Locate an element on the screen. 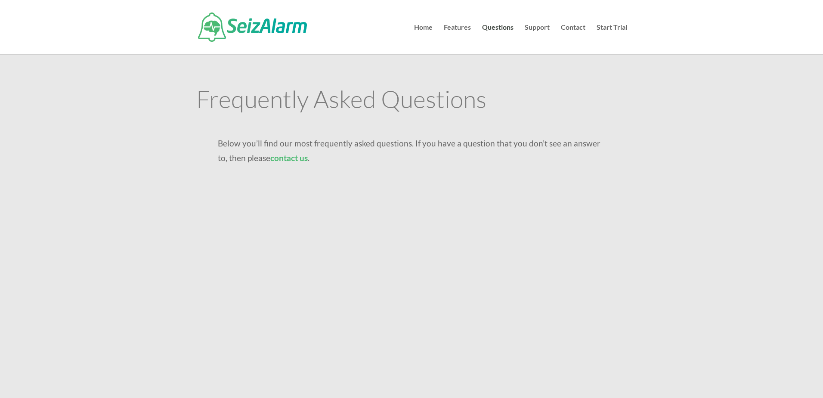  h1: Frequently Asked Questions is located at coordinates (412, 101).